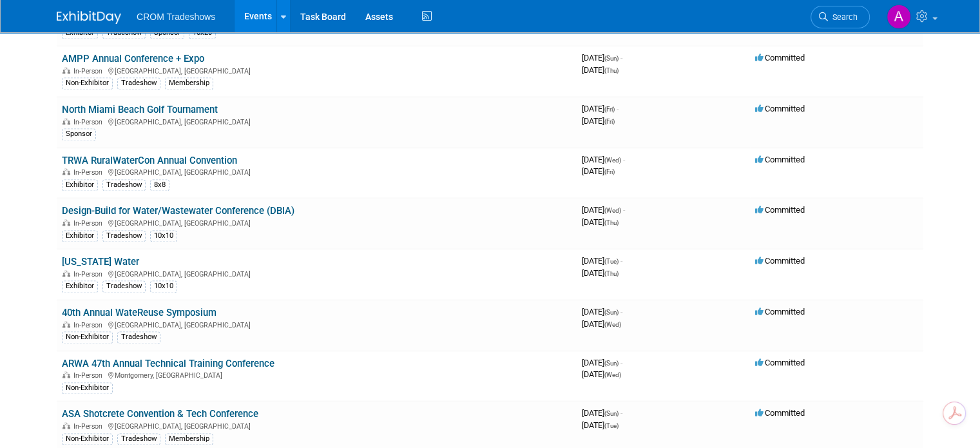 Image resolution: width=980 pixels, height=448 pixels. I want to click on a: Design-Build for Water/Wastewater Conference (DBIA), so click(178, 211).